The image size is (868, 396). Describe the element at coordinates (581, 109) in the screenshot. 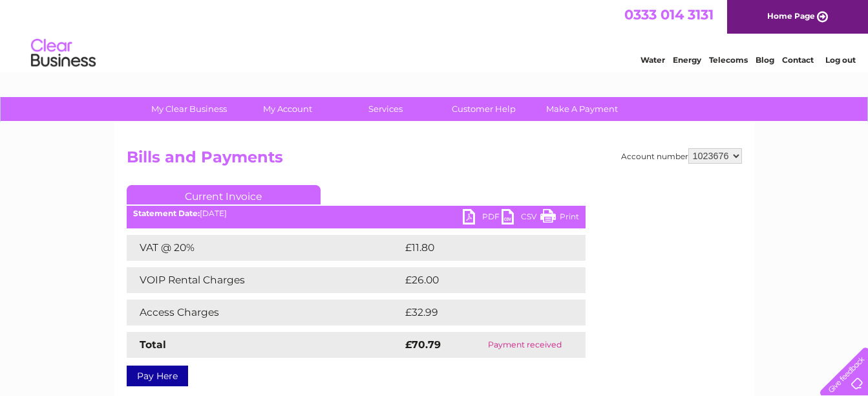

I see `a: Make A Payment` at that location.